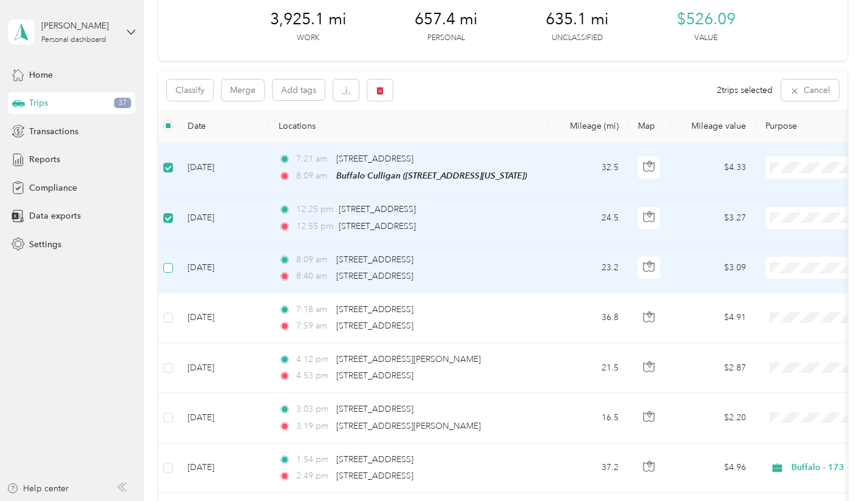 The image size is (868, 501). Describe the element at coordinates (714, 126) in the screenshot. I see `th: Mileage value` at that location.